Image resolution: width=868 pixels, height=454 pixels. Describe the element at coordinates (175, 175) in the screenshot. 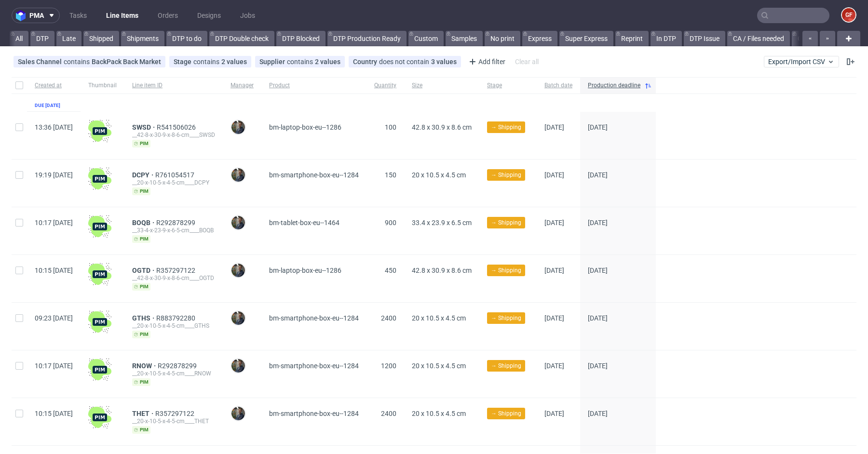

I see `span: R761054517` at that location.